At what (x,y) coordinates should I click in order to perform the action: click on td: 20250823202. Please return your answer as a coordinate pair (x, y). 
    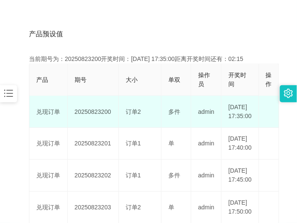
    Looking at the image, I should click on (93, 175).